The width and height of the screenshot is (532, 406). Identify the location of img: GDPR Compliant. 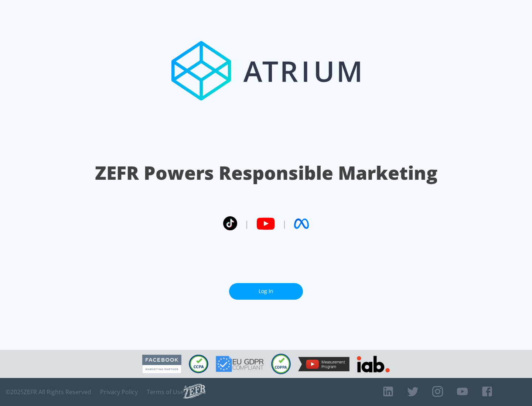
(240, 364).